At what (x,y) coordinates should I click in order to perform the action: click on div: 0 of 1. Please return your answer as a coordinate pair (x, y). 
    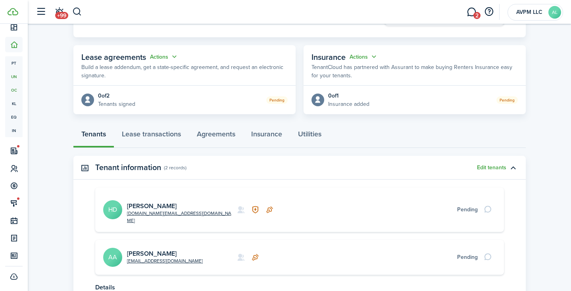
    Looking at the image, I should click on (349, 96).